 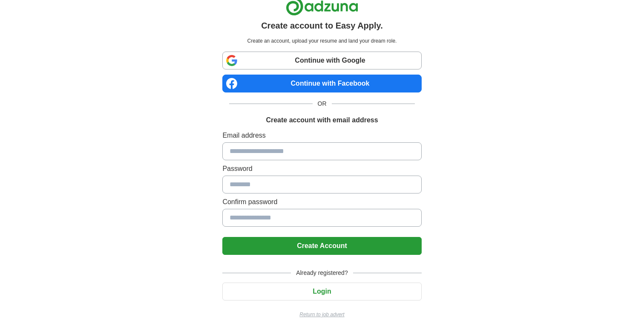 I want to click on span: Already registered?, so click(x=322, y=273).